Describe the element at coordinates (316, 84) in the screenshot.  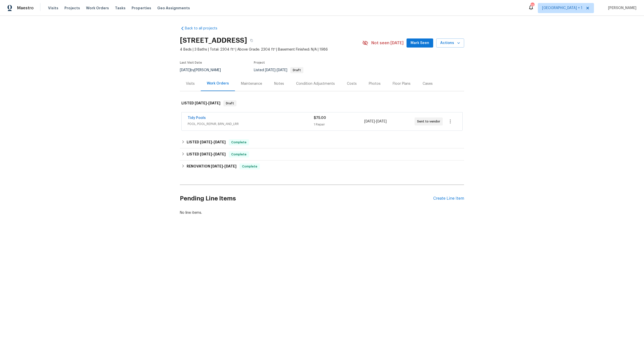
I see `div: Condition Adjustments` at that location.